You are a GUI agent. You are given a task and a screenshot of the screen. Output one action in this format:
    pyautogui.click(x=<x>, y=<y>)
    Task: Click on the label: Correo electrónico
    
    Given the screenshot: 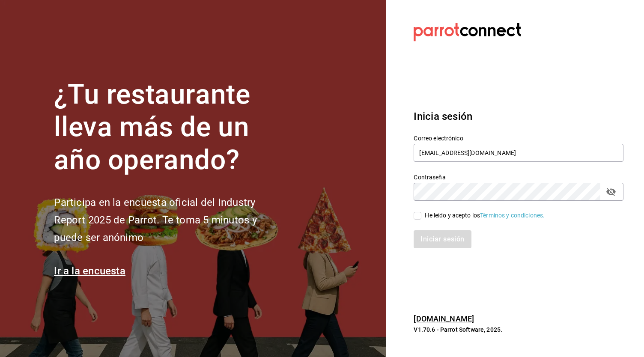 What is the action you would take?
    pyautogui.click(x=518, y=138)
    